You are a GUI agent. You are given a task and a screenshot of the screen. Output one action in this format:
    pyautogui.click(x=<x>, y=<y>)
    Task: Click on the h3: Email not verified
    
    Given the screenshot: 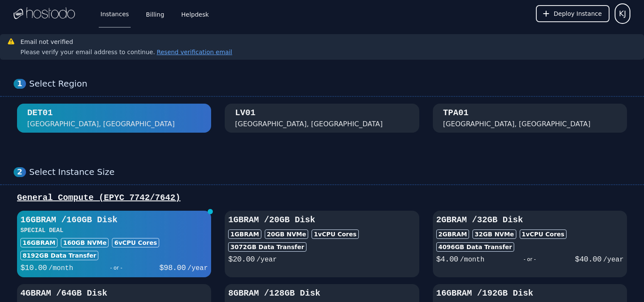 What is the action you would take?
    pyautogui.click(x=126, y=42)
    